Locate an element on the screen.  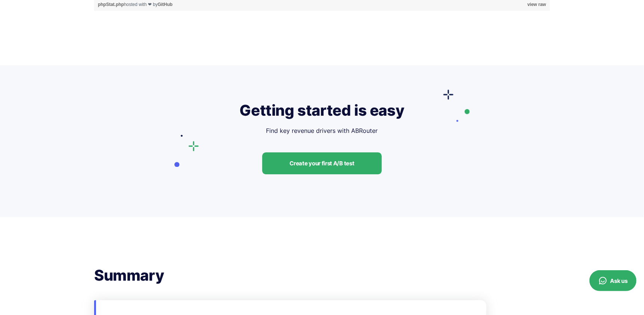
h2: Getting started is easy is located at coordinates (322, 111).